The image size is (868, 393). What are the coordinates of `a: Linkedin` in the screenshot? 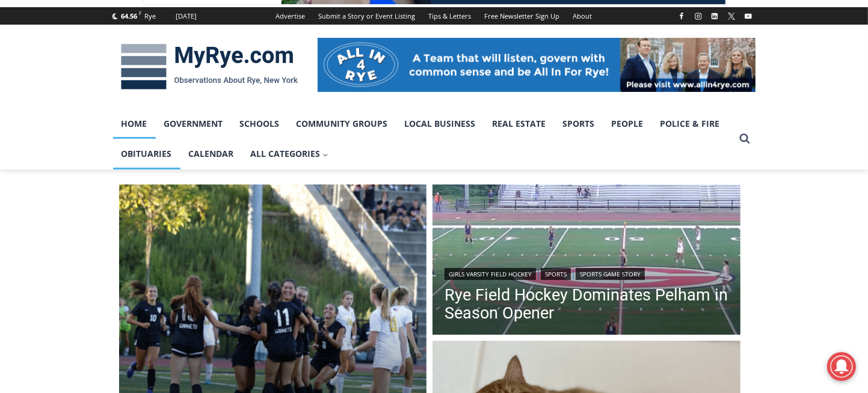 It's located at (714, 16).